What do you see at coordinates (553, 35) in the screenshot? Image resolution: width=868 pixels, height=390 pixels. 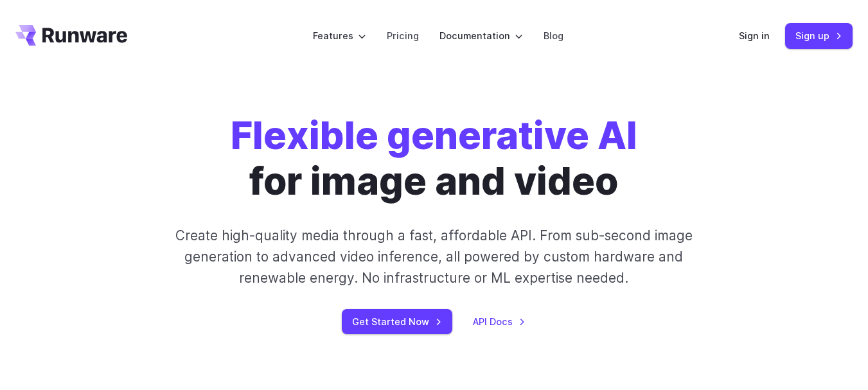 I see `a: Blog` at bounding box center [553, 35].